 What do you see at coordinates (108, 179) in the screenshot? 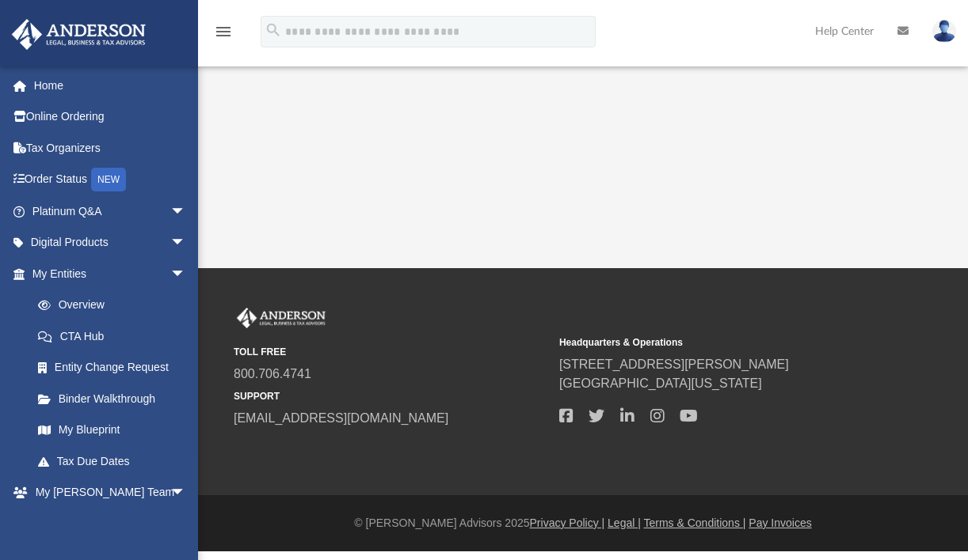
I see `div: NEW` at bounding box center [108, 179].